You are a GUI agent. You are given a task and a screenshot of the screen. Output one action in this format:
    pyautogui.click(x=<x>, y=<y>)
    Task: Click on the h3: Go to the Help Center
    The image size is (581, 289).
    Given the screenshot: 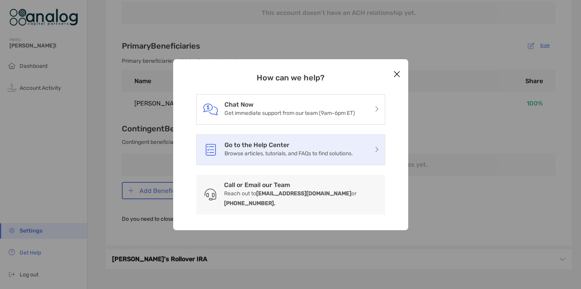 What is the action you would take?
    pyautogui.click(x=289, y=144)
    